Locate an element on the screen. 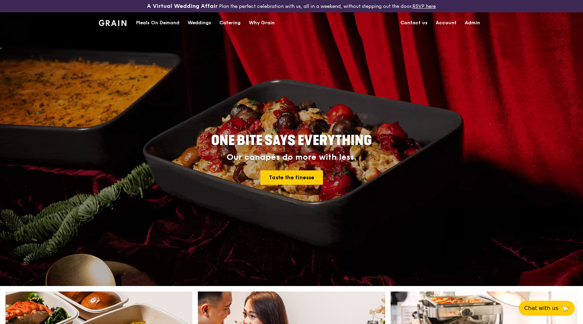  a: Contact us is located at coordinates (414, 23).